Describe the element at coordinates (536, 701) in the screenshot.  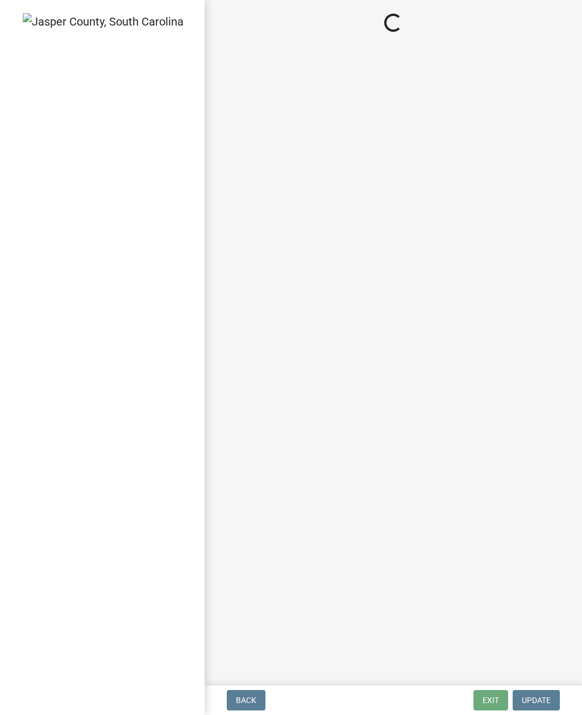
I see `span: Update` at that location.